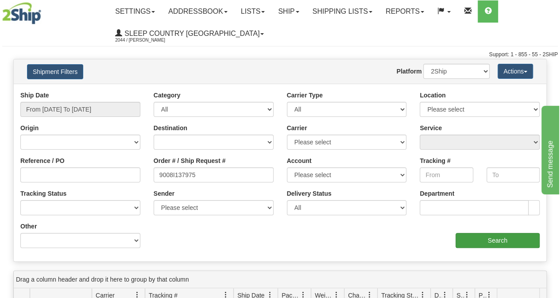 The width and height of the screenshot is (560, 298). I want to click on input: To, so click(513, 175).